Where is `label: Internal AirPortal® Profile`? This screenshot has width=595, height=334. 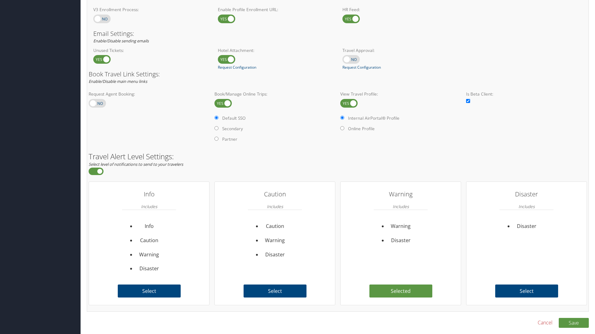
label: Internal AirPortal® Profile is located at coordinates (373, 118).